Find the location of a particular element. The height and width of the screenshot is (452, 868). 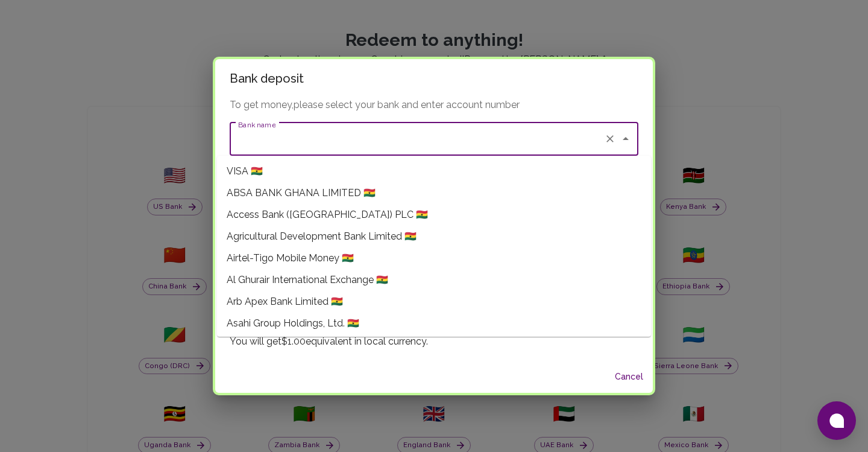

h2: Bank deposit is located at coordinates (434, 78).